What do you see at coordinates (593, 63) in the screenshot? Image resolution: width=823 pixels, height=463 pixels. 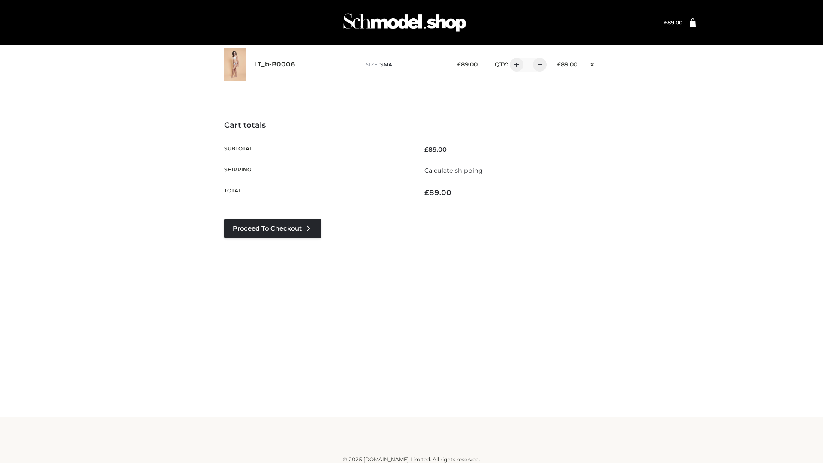 I see `a: Remove this item` at bounding box center [593, 63].